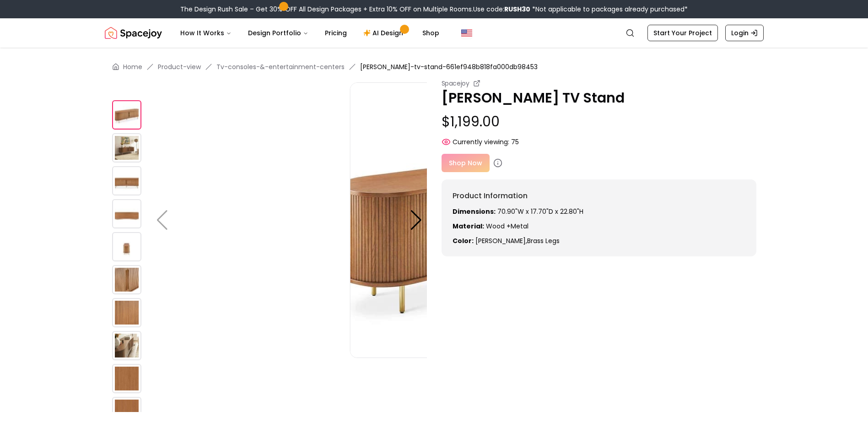  Describe the element at coordinates (336, 33) in the screenshot. I see `a: Pricing` at that location.